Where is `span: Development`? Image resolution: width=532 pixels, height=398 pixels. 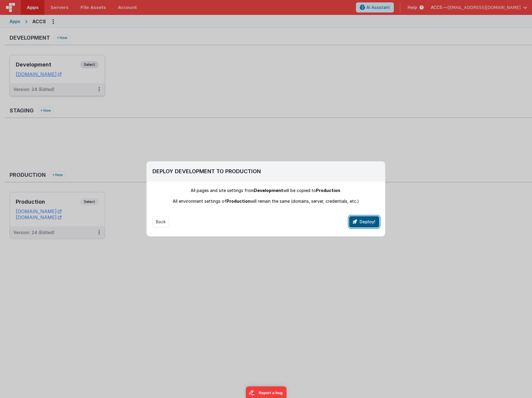 span: Development is located at coordinates (269, 190).